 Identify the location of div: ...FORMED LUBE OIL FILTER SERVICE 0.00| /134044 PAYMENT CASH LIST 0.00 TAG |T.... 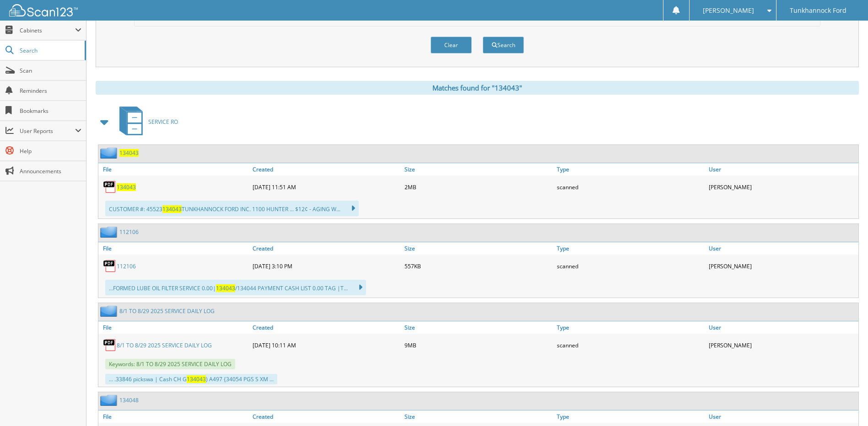
(235, 287).